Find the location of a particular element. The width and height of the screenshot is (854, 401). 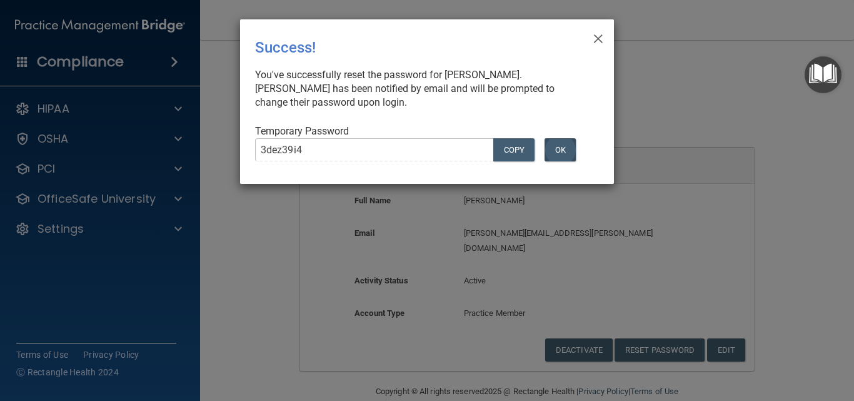

div: Success! is located at coordinates (401, 48).